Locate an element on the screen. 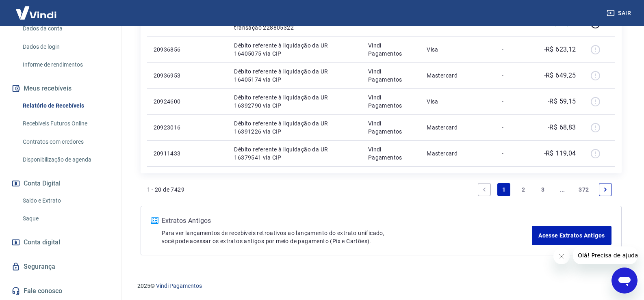  ul: Pagination is located at coordinates (545, 190).